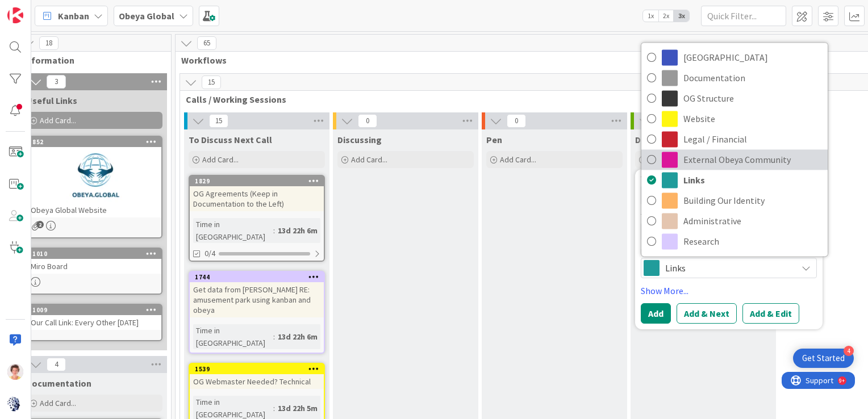  What do you see at coordinates (734, 118) in the screenshot?
I see `a: Website` at bounding box center [734, 118].